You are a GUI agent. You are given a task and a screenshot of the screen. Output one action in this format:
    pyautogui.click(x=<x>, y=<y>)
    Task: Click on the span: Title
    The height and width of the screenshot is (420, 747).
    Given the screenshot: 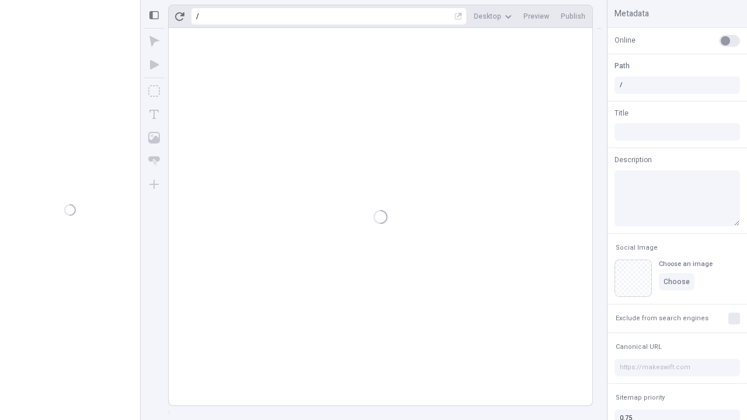 What is the action you would take?
    pyautogui.click(x=622, y=113)
    